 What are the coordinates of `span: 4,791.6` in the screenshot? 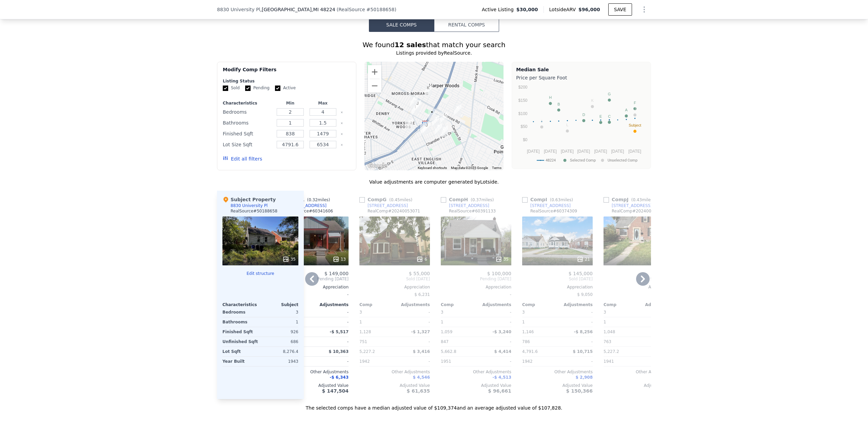 It's located at (530, 351).